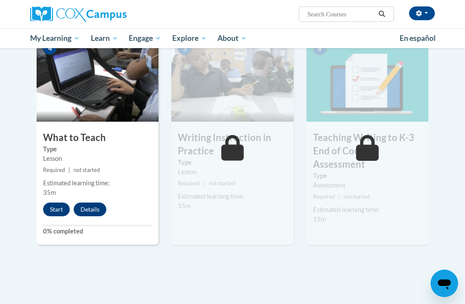 The height and width of the screenshot is (304, 465). What do you see at coordinates (232, 145) in the screenshot?
I see `h3: Writing Instruction in Practice` at bounding box center [232, 145].